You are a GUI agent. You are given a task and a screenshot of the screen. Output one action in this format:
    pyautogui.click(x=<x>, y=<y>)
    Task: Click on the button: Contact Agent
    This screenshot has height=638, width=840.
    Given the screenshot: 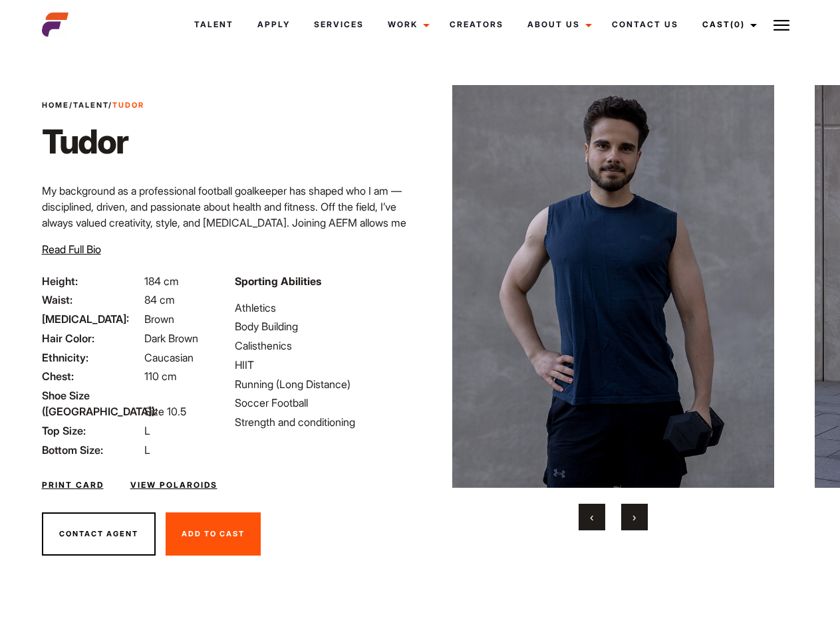 What is the action you would take?
    pyautogui.click(x=99, y=535)
    